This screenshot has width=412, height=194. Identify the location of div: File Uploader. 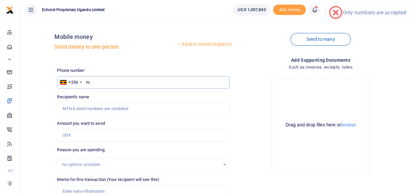
(320, 125).